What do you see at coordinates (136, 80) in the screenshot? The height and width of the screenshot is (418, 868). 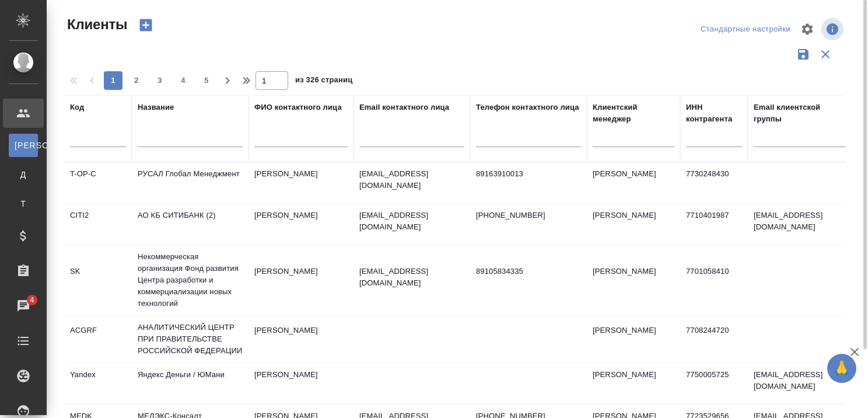 I see `button: 2` at bounding box center [136, 80].